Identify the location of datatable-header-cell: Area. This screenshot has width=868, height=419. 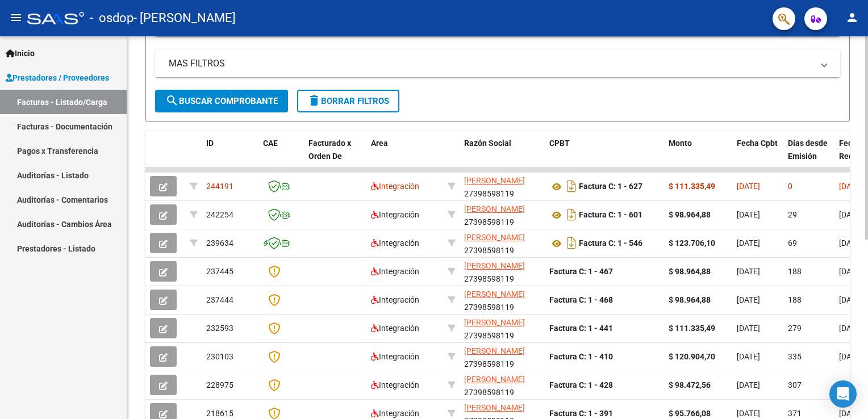
(405, 156).